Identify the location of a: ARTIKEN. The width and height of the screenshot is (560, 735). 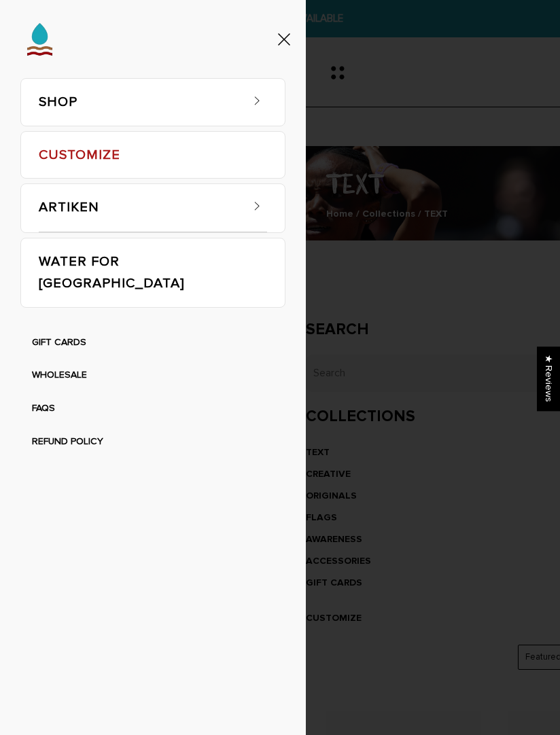
(140, 207).